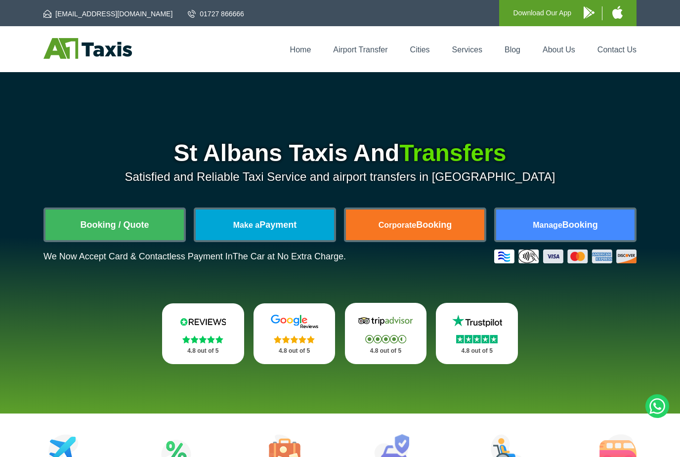 Image resolution: width=680 pixels, height=457 pixels. I want to click on a: 01727 866666, so click(216, 14).